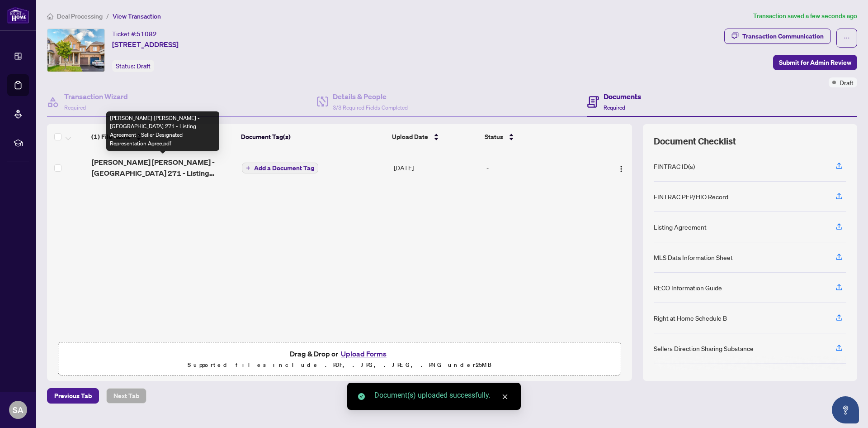 This screenshot has height=428, width=868. I want to click on span: close, so click(505, 397).